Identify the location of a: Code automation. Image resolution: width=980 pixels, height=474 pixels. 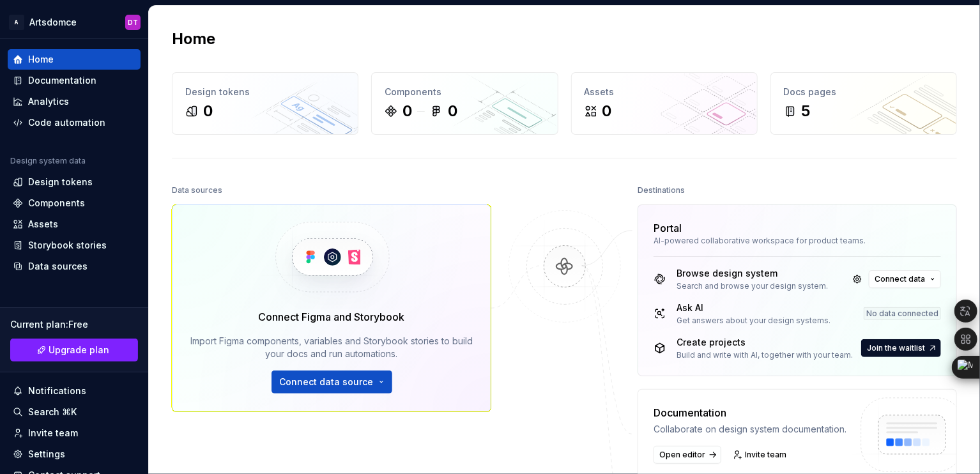
(74, 123).